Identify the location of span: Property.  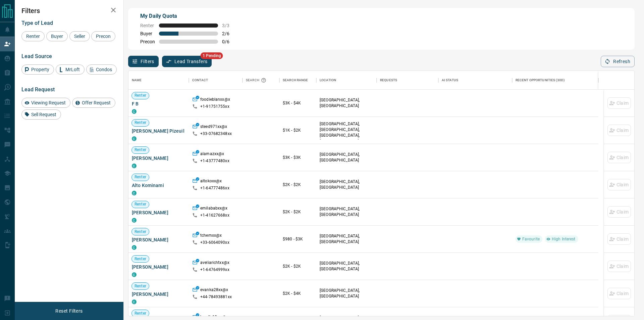
(40, 69).